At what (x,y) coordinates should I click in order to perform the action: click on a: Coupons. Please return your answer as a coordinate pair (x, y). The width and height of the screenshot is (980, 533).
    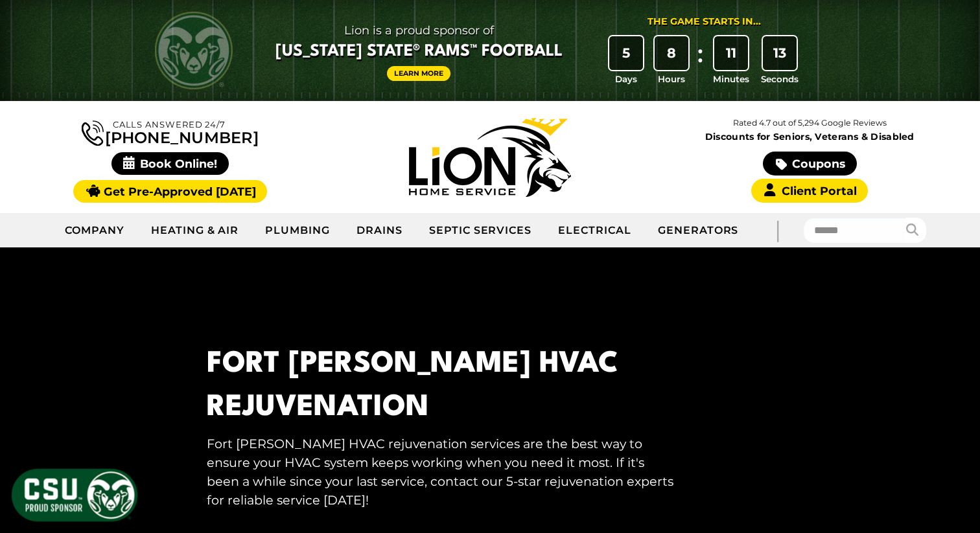
    Looking at the image, I should click on (810, 163).